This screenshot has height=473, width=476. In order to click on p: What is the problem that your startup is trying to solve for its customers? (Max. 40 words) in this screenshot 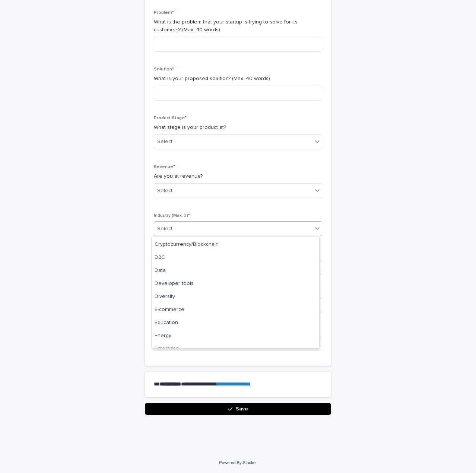, I will do `click(238, 26)`.